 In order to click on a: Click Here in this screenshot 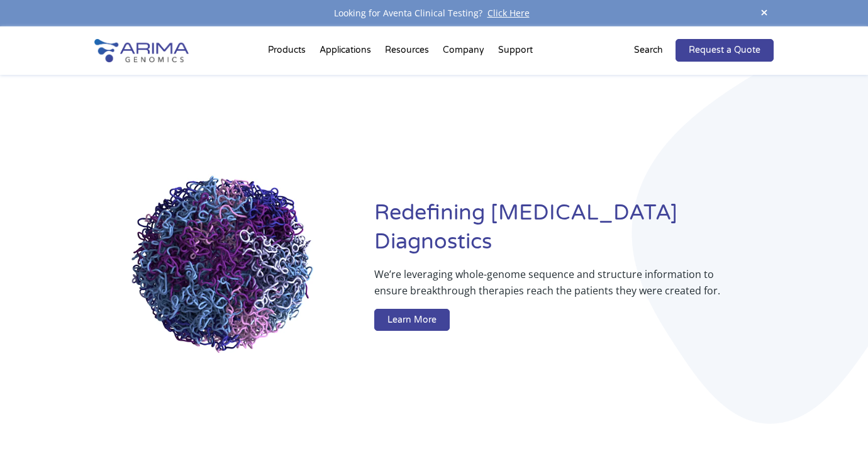, I will do `click(508, 13)`.